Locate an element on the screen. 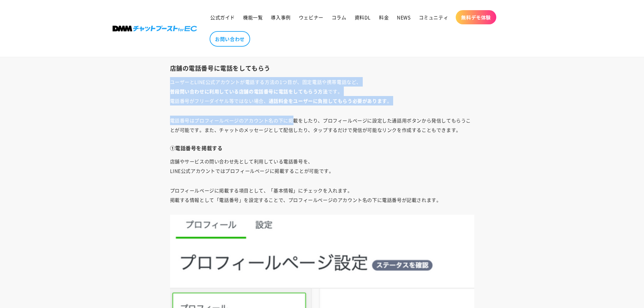 The image size is (644, 308). span: お問い合わせ is located at coordinates (230, 39).